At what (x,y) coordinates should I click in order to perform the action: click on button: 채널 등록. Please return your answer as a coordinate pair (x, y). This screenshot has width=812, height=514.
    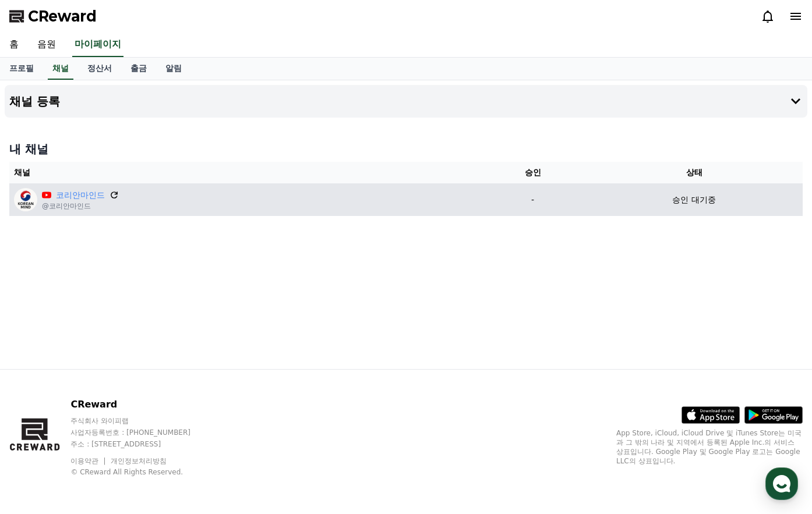
    Looking at the image, I should click on (406, 101).